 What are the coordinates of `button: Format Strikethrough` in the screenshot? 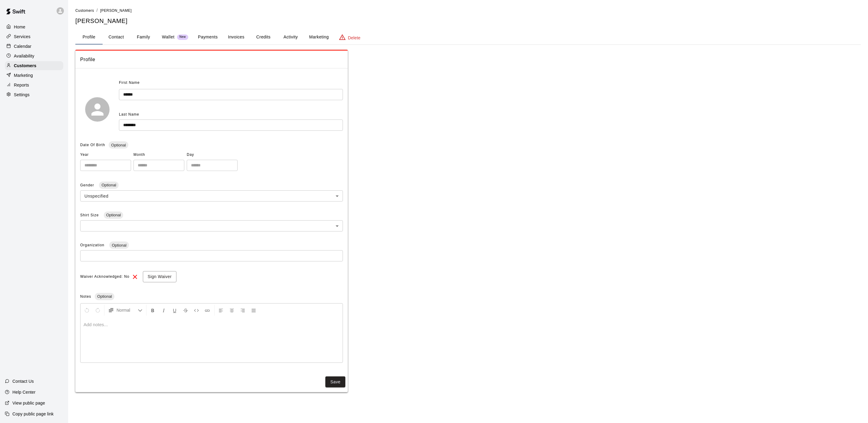 It's located at (186, 310).